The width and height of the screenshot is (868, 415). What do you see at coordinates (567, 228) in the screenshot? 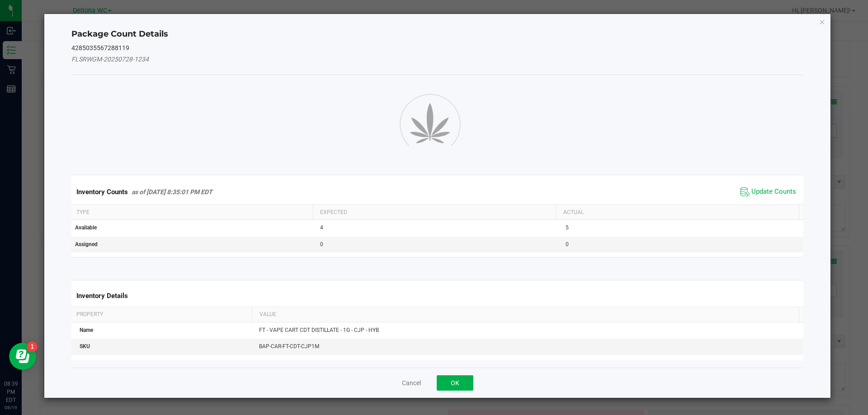
I see `span: 5` at bounding box center [567, 228].